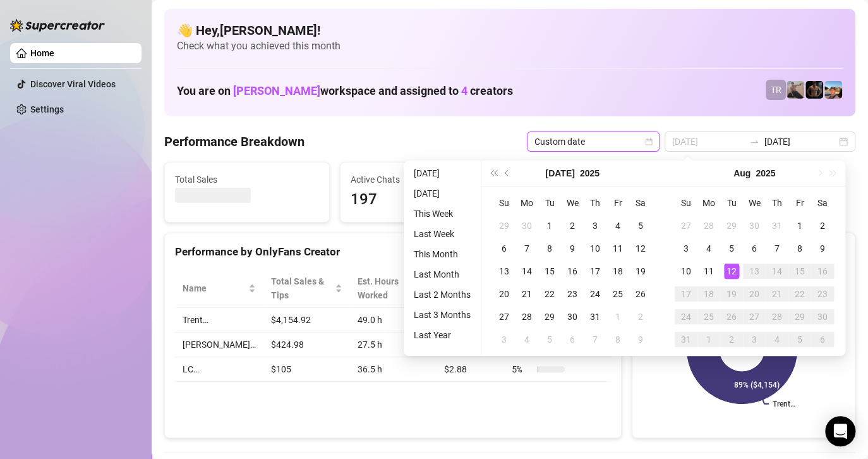  I want to click on div: 16, so click(822, 271).